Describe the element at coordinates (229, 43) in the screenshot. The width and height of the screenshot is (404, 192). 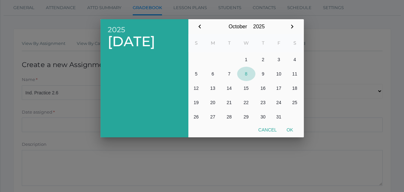
I see `abbr: Tuesday` at that location.